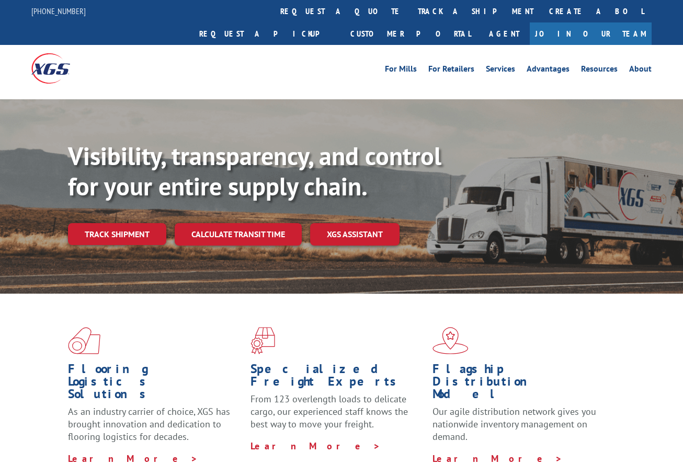 Image resolution: width=683 pixels, height=476 pixels. Describe the element at coordinates (590, 33) in the screenshot. I see `a: Join Our Team` at that location.